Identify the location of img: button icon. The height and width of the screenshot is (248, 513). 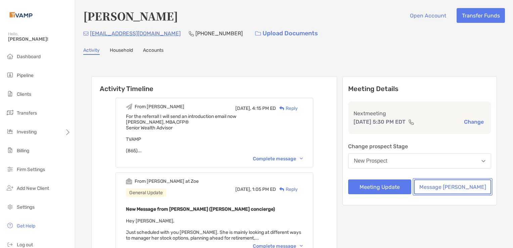
(258, 34).